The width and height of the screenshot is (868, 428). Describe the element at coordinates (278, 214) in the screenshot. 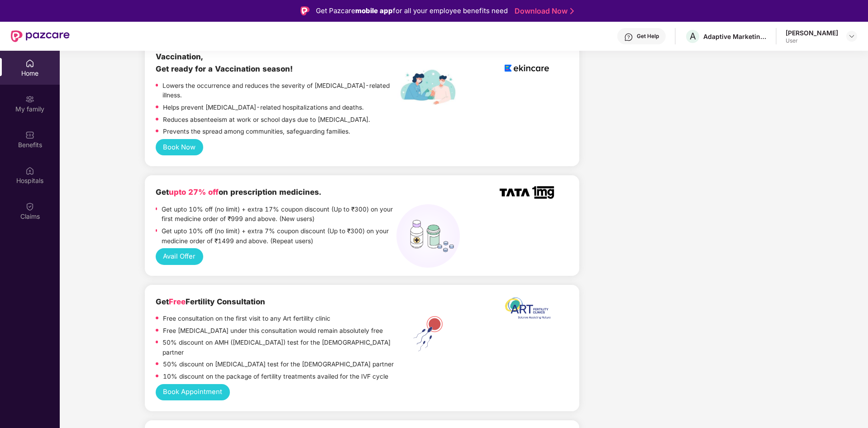

I see `p: Get upto 10% off (no limit) + extra 17% coupon discount (Up to ₹300) on your first medicine order...` at that location.